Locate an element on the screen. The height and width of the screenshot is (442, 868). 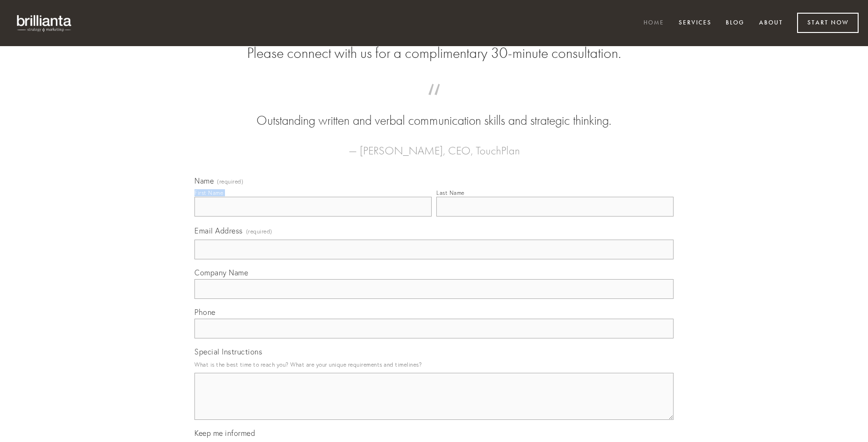
a: Home is located at coordinates (654, 23).